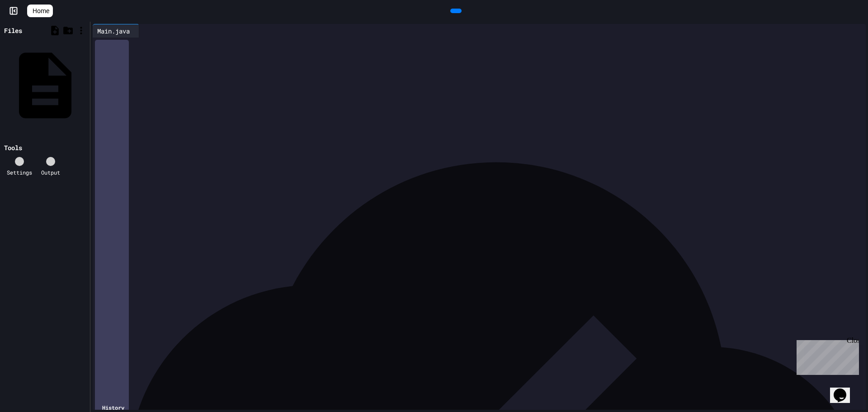 The width and height of the screenshot is (868, 412). Describe the element at coordinates (33, 31) in the screenshot. I see `div: Chat with us now!Close` at that location.